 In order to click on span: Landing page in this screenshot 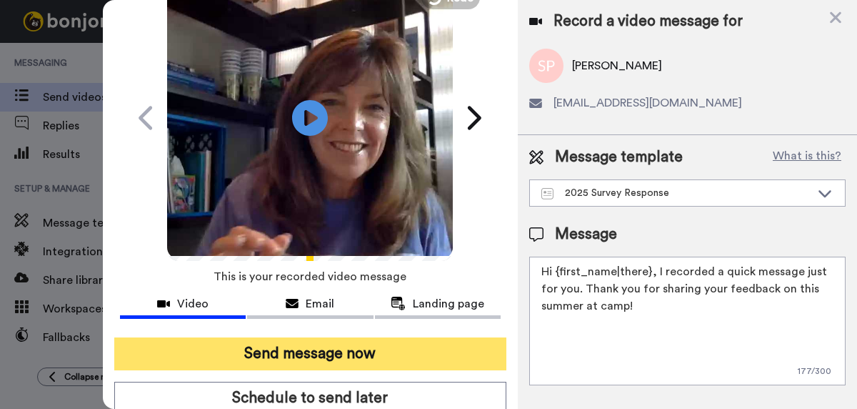, I will do `click(449, 304)`.